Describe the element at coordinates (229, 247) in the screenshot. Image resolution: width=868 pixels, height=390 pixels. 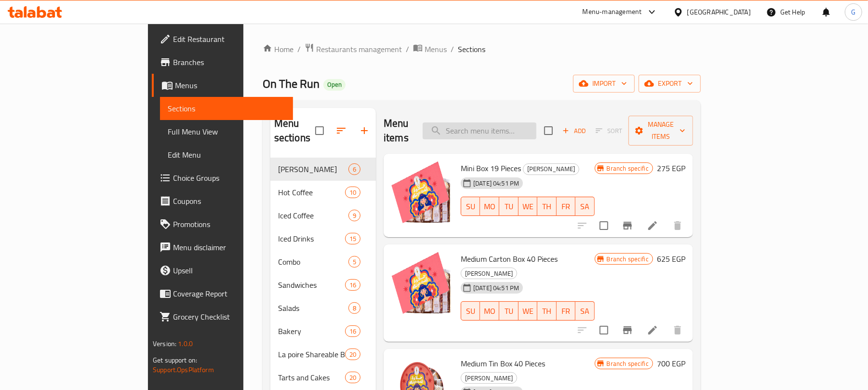
I see `span: Menu disclaimer` at that location.